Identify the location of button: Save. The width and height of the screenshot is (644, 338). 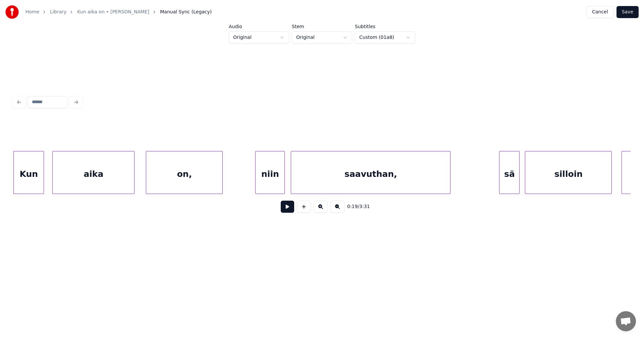
(628, 12).